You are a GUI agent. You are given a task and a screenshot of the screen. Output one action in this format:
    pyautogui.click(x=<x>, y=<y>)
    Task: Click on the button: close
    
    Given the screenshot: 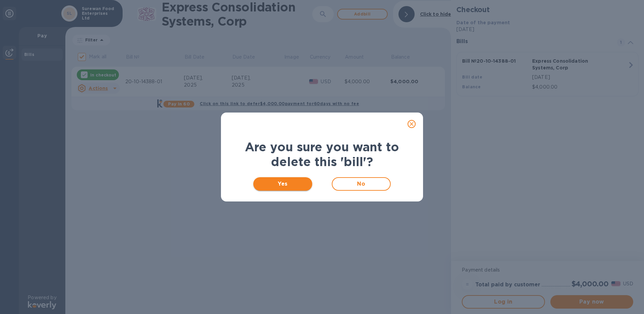 What is the action you would take?
    pyautogui.click(x=412, y=124)
    